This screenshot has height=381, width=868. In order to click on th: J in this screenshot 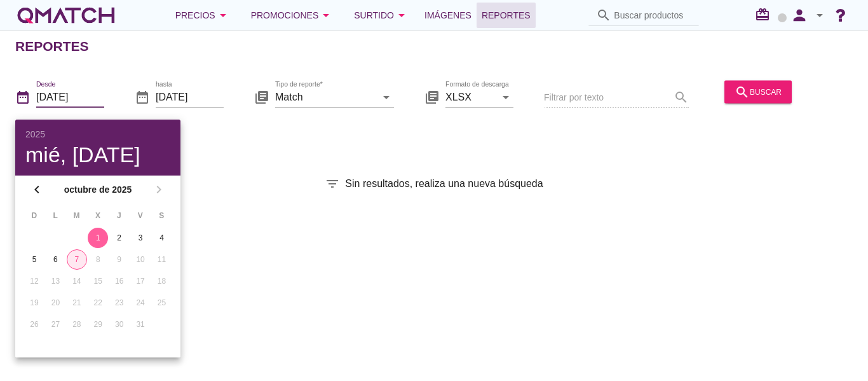, I will do `click(119, 215)`.